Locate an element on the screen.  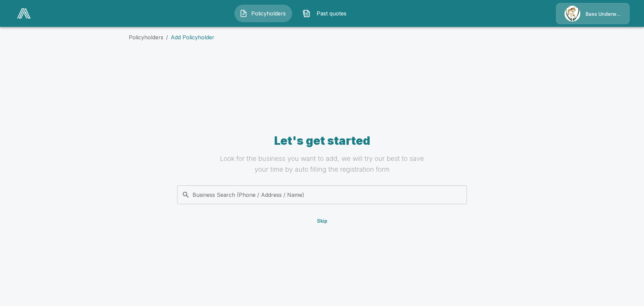
div: Chat Widget is located at coordinates (628, 290).